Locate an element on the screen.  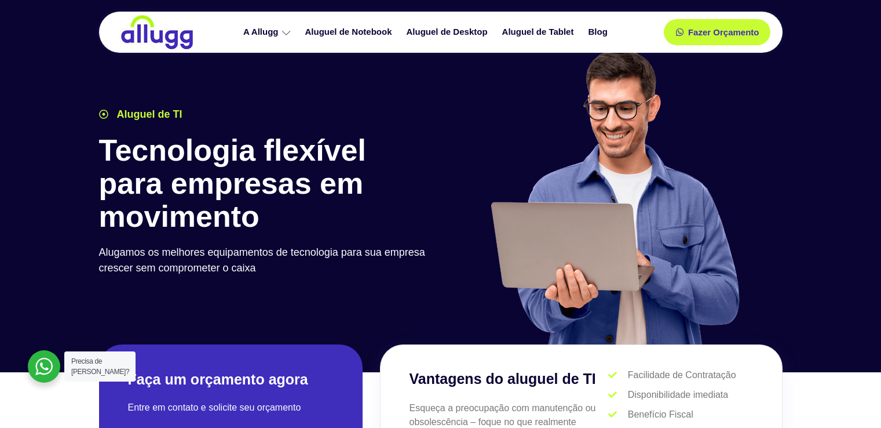
p: Alugamos os melhores equipamentos de tecnologia para sua empresa crescer sem comprometer o caixa is located at coordinates (267, 260).